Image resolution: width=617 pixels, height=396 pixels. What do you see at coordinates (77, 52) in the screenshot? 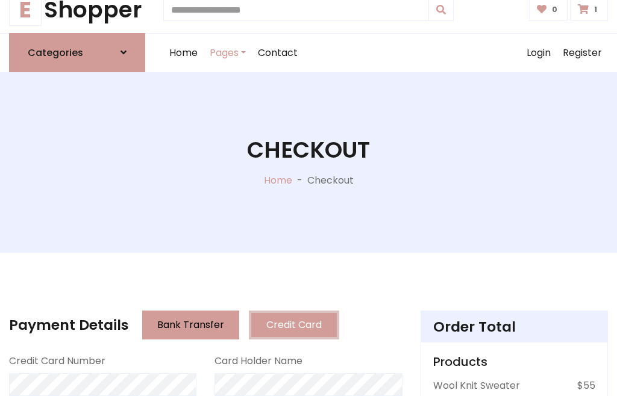
I see `a: Categories` at bounding box center [77, 52].